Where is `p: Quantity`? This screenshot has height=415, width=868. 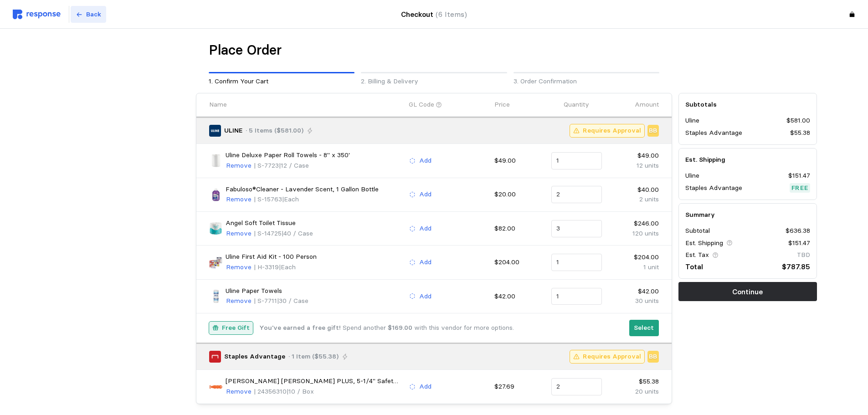
p: Quantity is located at coordinates (577, 105).